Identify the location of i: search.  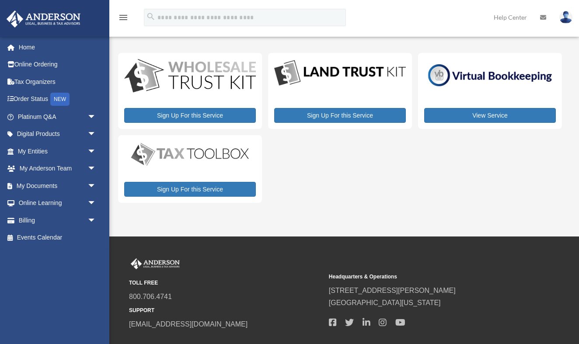
(151, 17).